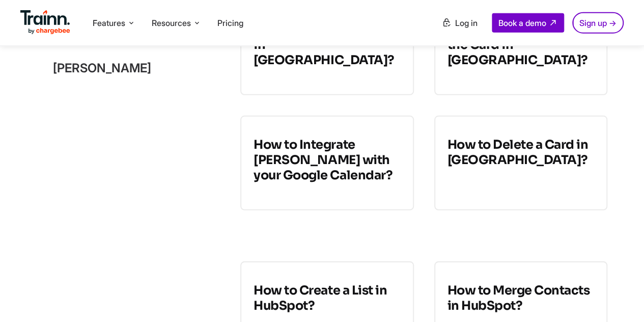 The width and height of the screenshot is (644, 322). What do you see at coordinates (522, 23) in the screenshot?
I see `span: Book a demo` at bounding box center [522, 23].